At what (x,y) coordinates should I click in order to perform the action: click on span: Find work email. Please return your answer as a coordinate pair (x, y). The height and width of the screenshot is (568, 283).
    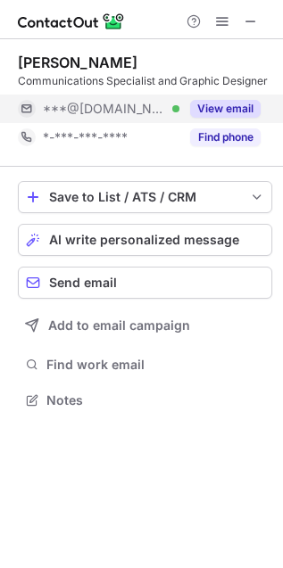
    Looking at the image, I should click on (155, 365).